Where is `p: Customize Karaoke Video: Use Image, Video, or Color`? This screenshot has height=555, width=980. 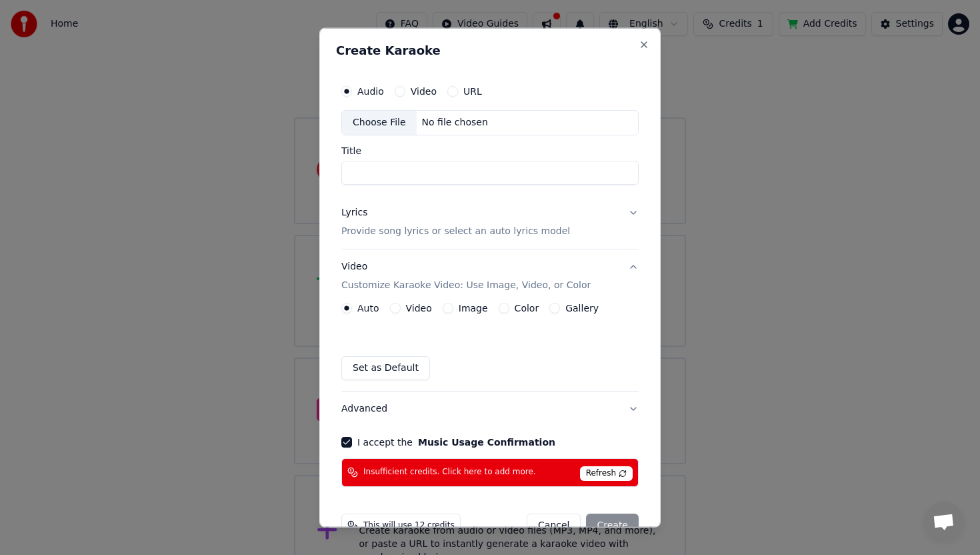 p: Customize Karaoke Video: Use Image, Video, or Color is located at coordinates (466, 286).